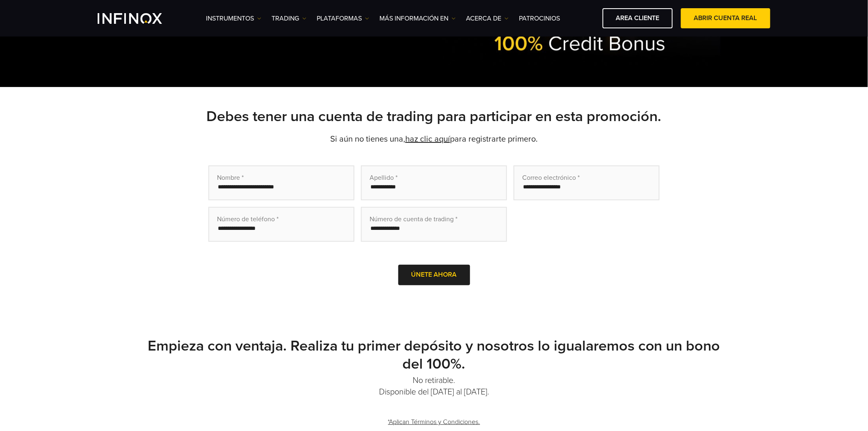 The height and width of the screenshot is (431, 868). What do you see at coordinates (726, 18) in the screenshot?
I see `a: ABRIR CUENTA REAL` at bounding box center [726, 18].